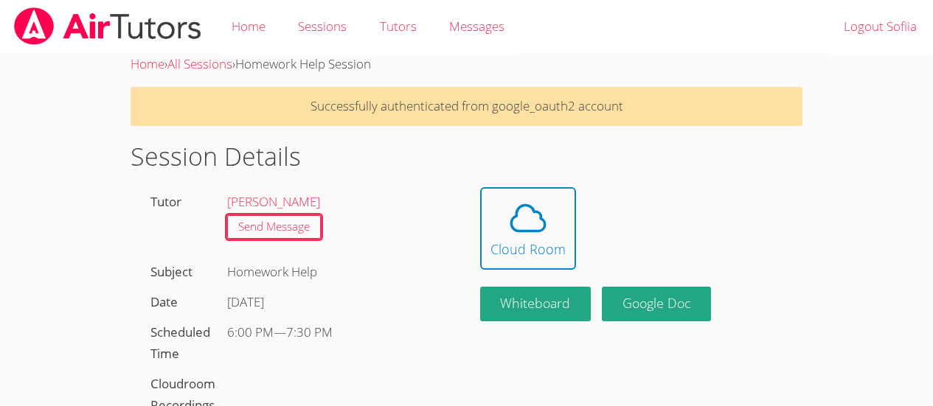  What do you see at coordinates (535, 304) in the screenshot?
I see `button: Whiteboard` at bounding box center [535, 304].